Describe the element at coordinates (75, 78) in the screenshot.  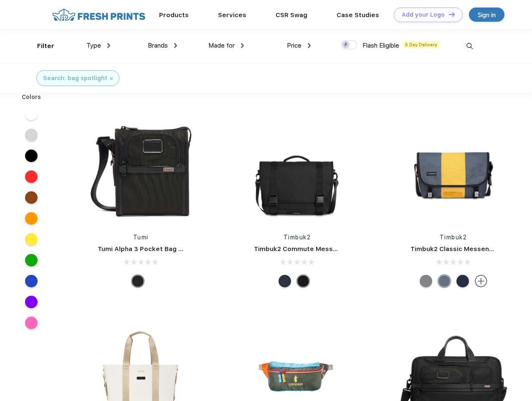
I see `div: Search: bag spotlight` at that location.